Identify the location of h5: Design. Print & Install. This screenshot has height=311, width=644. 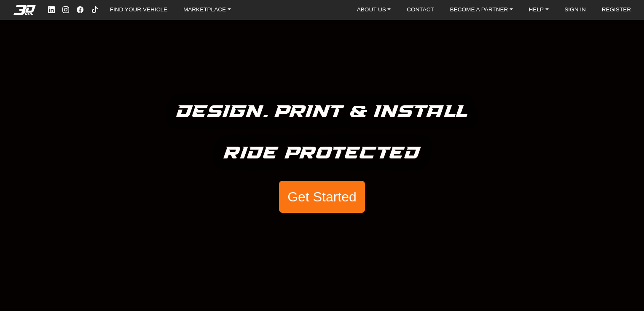
(322, 112).